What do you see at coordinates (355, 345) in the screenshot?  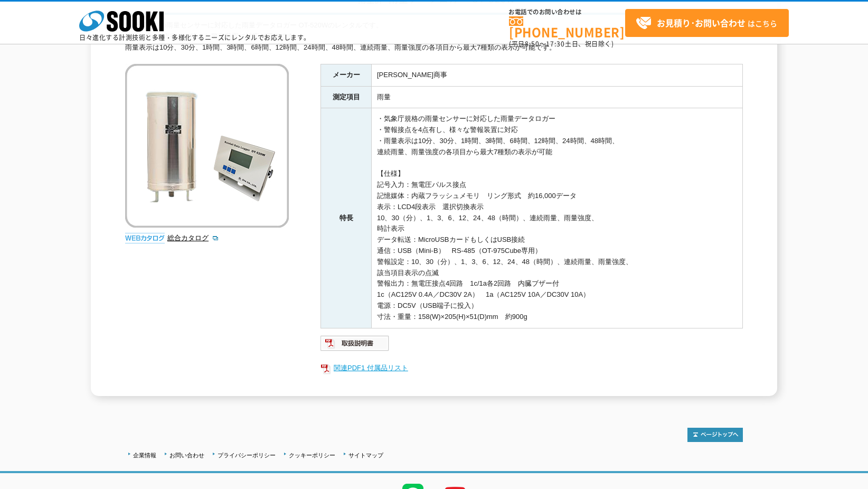 I see `a: 取扱説明書` at bounding box center [355, 345].